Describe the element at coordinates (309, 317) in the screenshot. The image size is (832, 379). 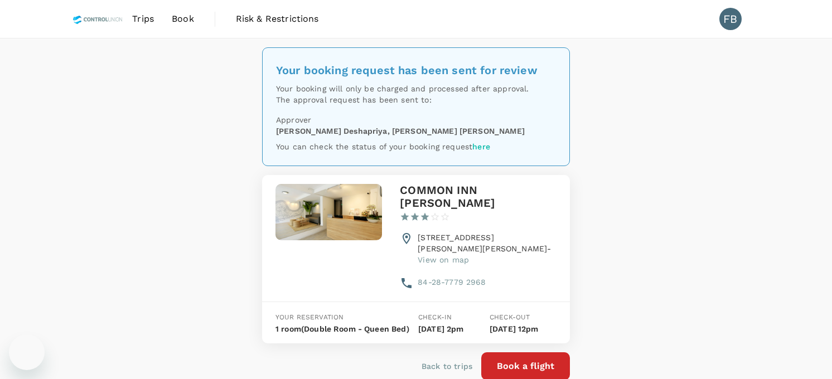
I see `span: Your reservation` at that location.